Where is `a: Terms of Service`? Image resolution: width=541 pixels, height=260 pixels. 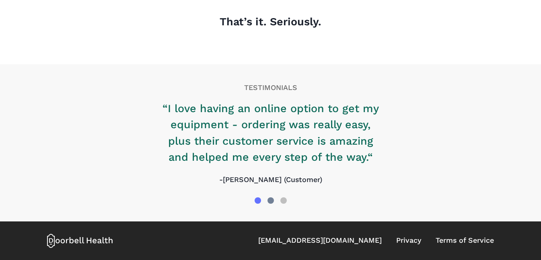 a: Terms of Service is located at coordinates (465, 241).